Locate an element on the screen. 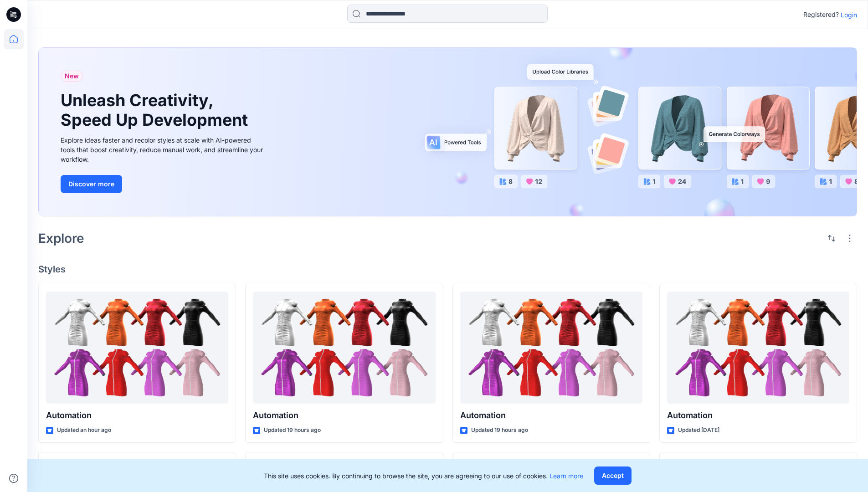  h4: Styles is located at coordinates (448, 269).